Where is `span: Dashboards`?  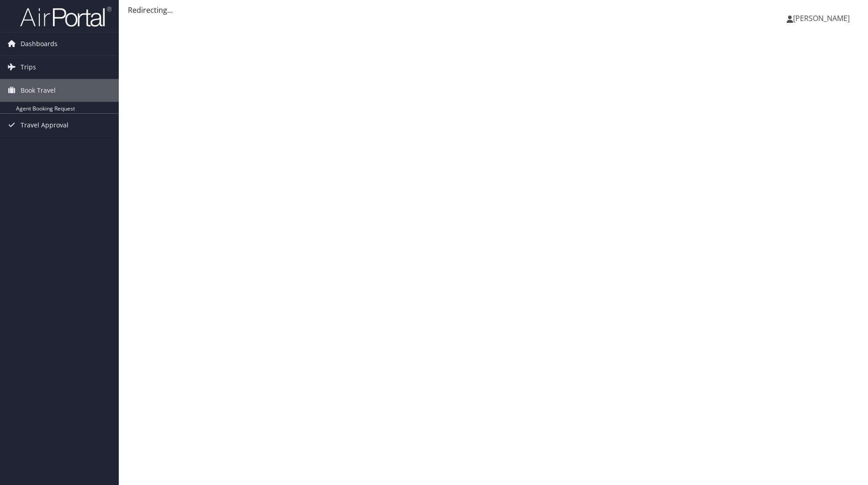
span: Dashboards is located at coordinates (39, 43).